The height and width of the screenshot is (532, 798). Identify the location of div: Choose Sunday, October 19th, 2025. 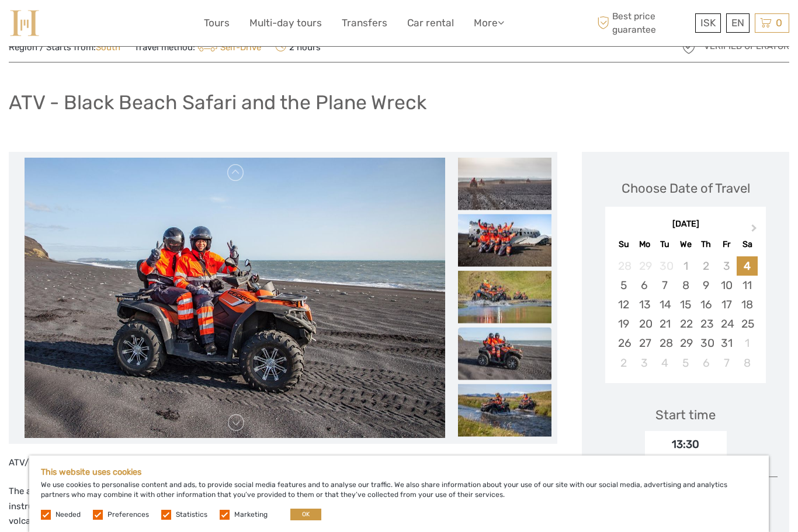
(624, 324).